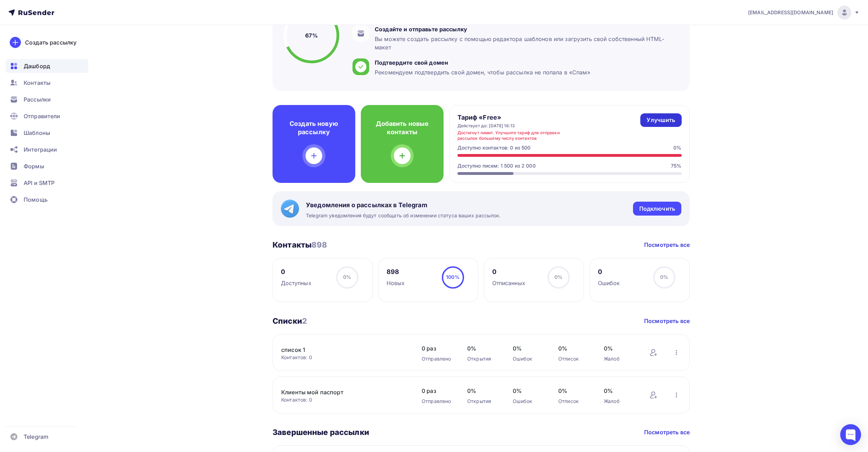 The width and height of the screenshot is (868, 452). Describe the element at coordinates (509, 283) in the screenshot. I see `div: Отписанных` at that location.